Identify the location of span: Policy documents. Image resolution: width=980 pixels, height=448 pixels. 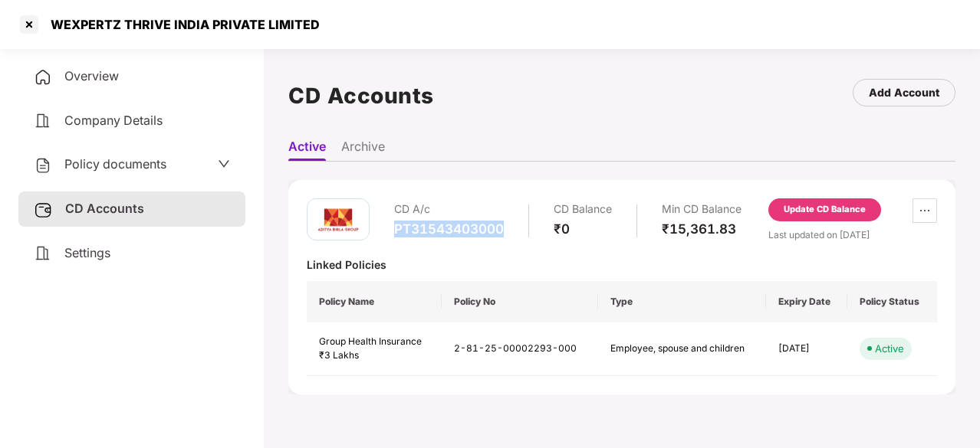
(115, 164).